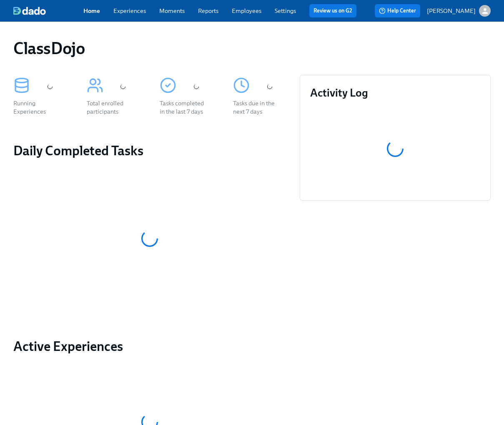  What do you see at coordinates (112, 107) in the screenshot?
I see `div: Total enrolled participants` at bounding box center [112, 107].